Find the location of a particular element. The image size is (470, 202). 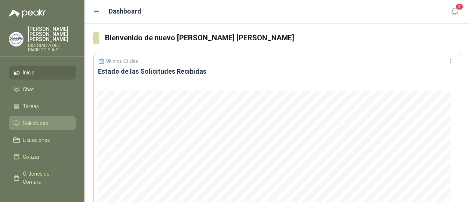

h3: Estado de las Solicitudes Recibidas is located at coordinates (277, 72).